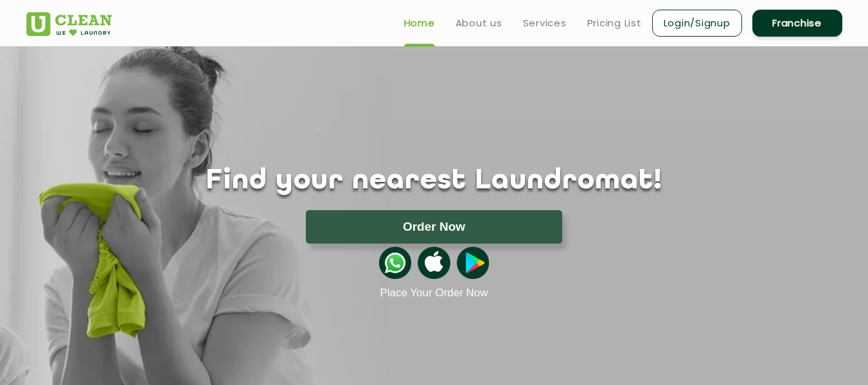  I want to click on img: apple-icon.png, so click(434, 263).